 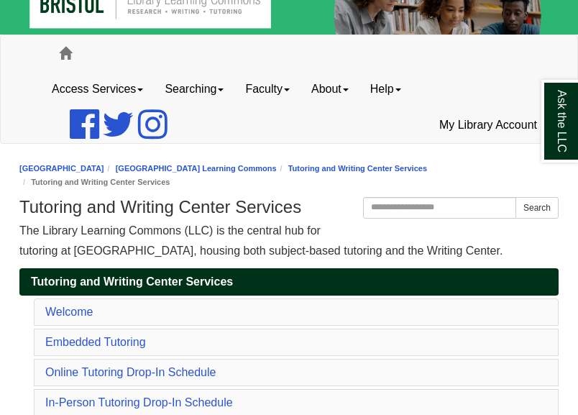 I want to click on a: Welcome, so click(x=69, y=311).